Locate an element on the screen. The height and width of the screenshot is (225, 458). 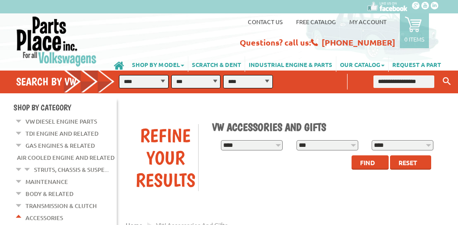
h4: Shop By Category is located at coordinates (65, 107).